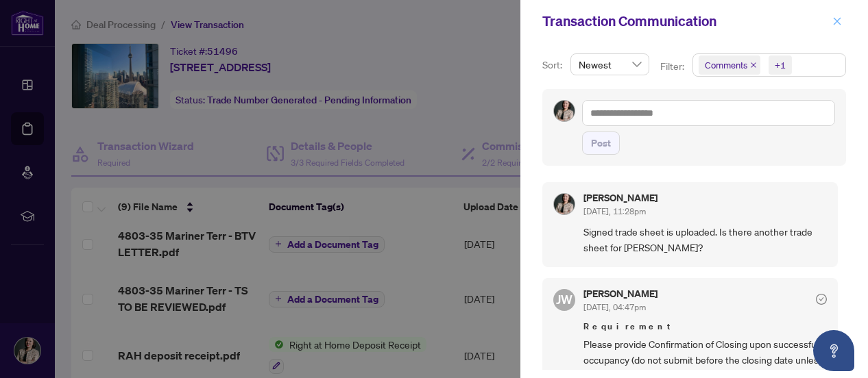  What do you see at coordinates (822, 300) in the screenshot?
I see `span: check-circle` at bounding box center [822, 300].